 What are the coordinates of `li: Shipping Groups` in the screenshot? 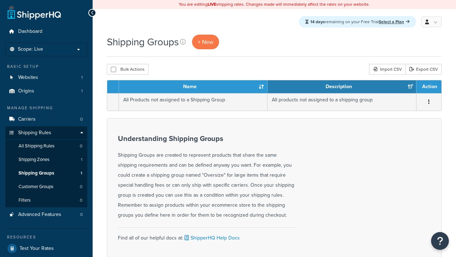 It's located at (46, 173).